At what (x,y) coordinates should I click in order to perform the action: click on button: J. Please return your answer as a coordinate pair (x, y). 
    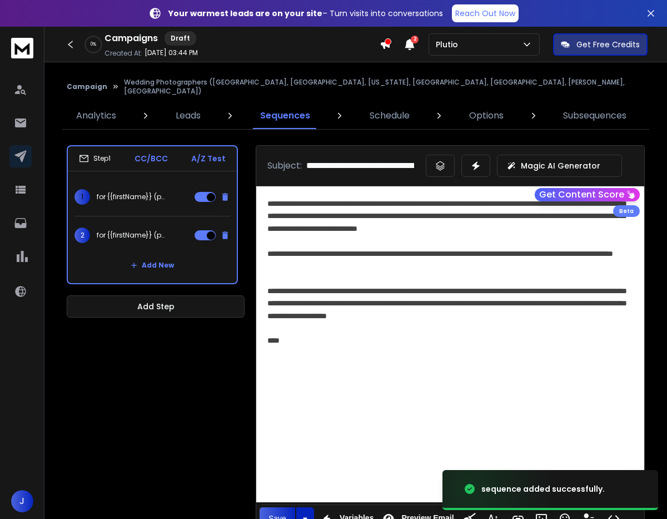
    Looking at the image, I should click on (22, 501).